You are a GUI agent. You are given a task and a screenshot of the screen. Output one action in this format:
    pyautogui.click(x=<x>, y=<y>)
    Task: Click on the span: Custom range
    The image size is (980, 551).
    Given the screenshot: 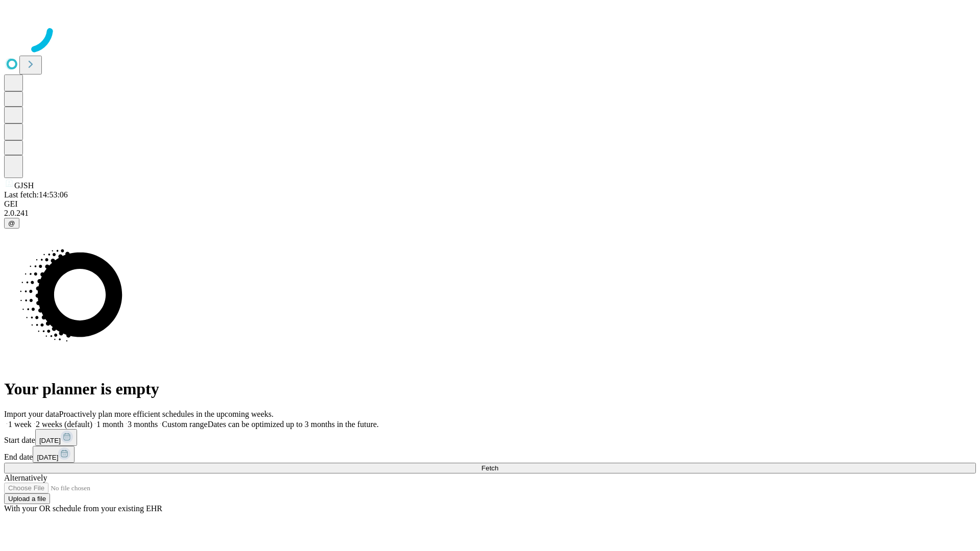 What is the action you would take?
    pyautogui.click(x=184, y=424)
    